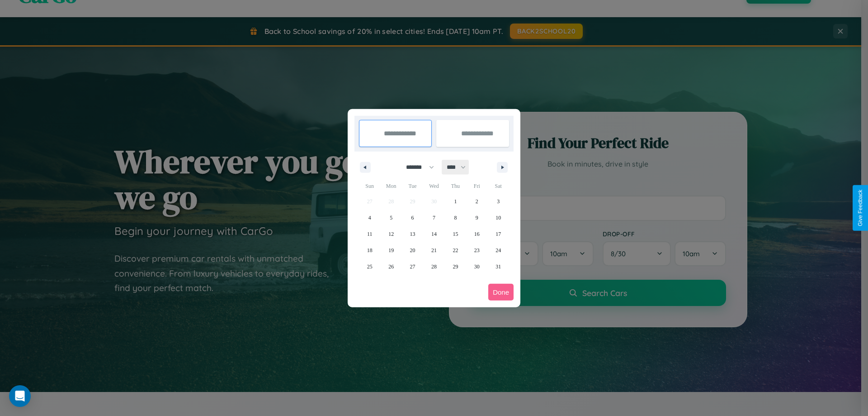 This screenshot has width=868, height=416. Describe the element at coordinates (391, 234) in the screenshot. I see `span: 12` at that location.